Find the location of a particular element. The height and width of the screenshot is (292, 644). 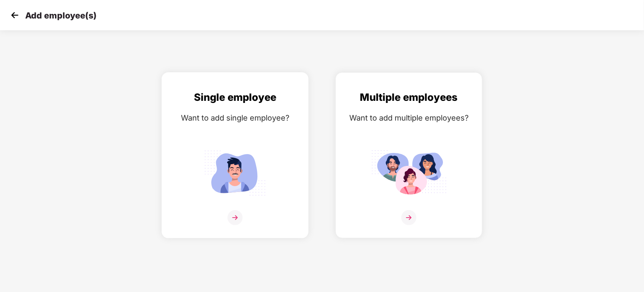

img: svg+xml;base64,PHN2ZyB4bWxucz0iaHR0cDovL3d3dy53My5vcmcvMjAwMC9zdmciIGlkPSJTaW5nbGVfZW1wbG95ZWUiIH... is located at coordinates (235, 173).